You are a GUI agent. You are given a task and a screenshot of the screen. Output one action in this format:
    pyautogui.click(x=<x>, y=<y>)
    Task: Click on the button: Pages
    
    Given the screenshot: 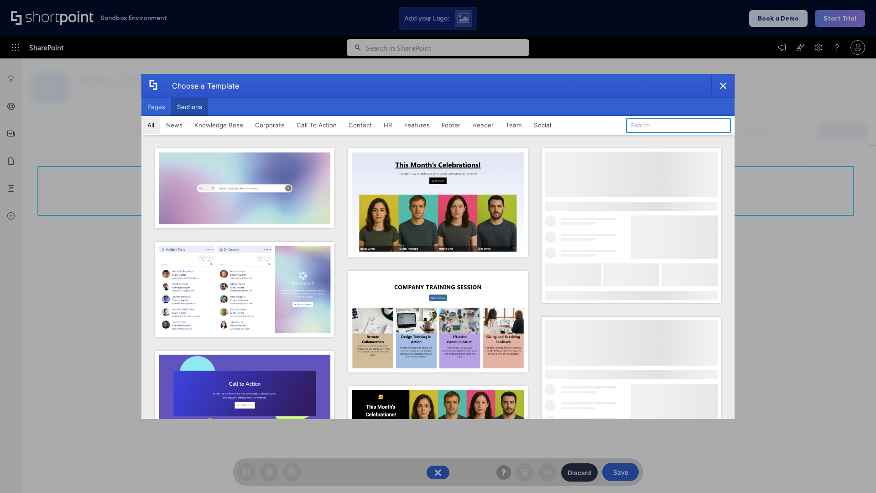 What is the action you would take?
    pyautogui.click(x=156, y=107)
    